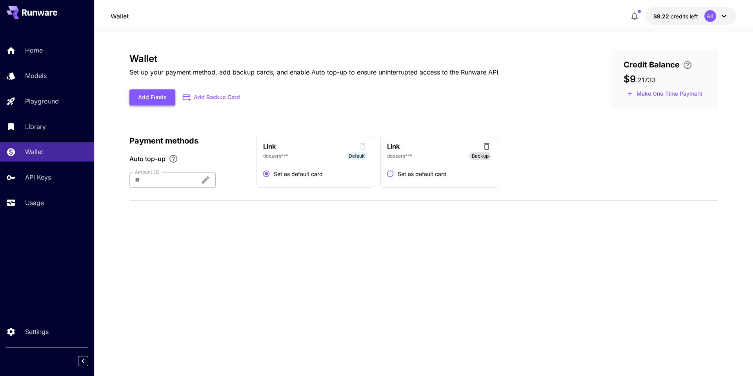 The width and height of the screenshot is (753, 376). Describe the element at coordinates (314, 72) in the screenshot. I see `p: Set up your payment method, add backup cards, and enable Auto top-up to ensure uninterrupted acce...` at that location.